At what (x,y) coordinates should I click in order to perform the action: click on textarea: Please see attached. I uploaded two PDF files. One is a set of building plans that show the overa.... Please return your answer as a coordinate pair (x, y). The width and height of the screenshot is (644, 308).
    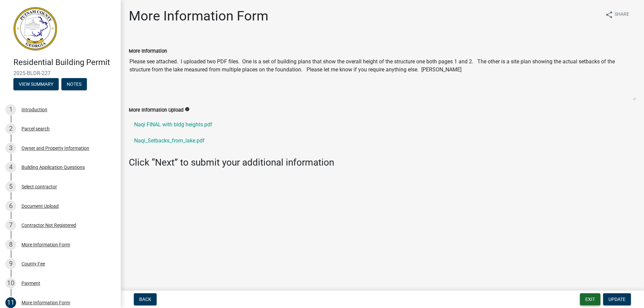
    Looking at the image, I should click on (383, 78).